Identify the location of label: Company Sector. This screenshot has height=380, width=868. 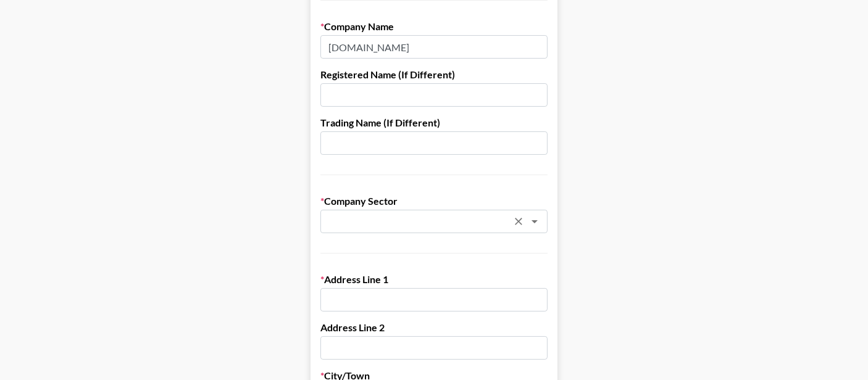
(434, 201).